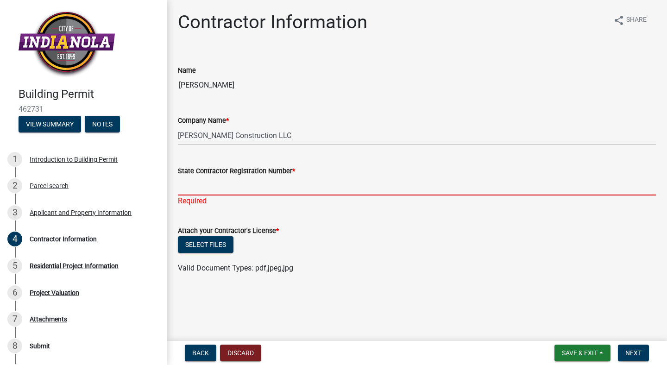 The height and width of the screenshot is (365, 667). What do you see at coordinates (272, 22) in the screenshot?
I see `h1: Contractor Information` at bounding box center [272, 22].